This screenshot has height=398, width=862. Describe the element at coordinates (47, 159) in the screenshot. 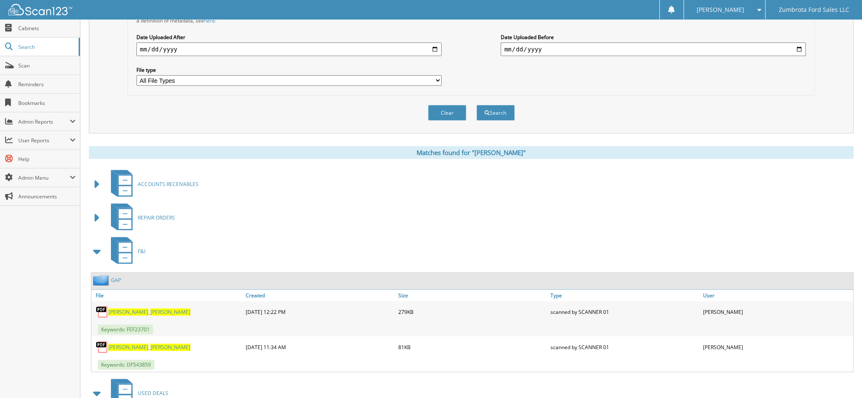

I see `span: Help` at that location.